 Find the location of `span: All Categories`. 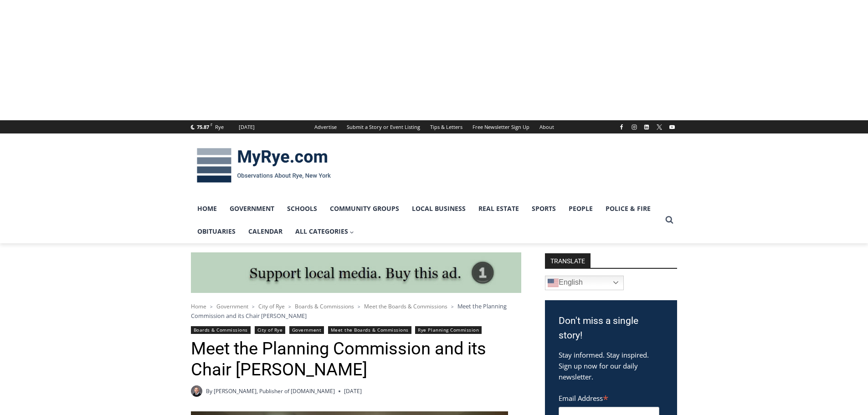

span: All Categories is located at coordinates (325, 231).